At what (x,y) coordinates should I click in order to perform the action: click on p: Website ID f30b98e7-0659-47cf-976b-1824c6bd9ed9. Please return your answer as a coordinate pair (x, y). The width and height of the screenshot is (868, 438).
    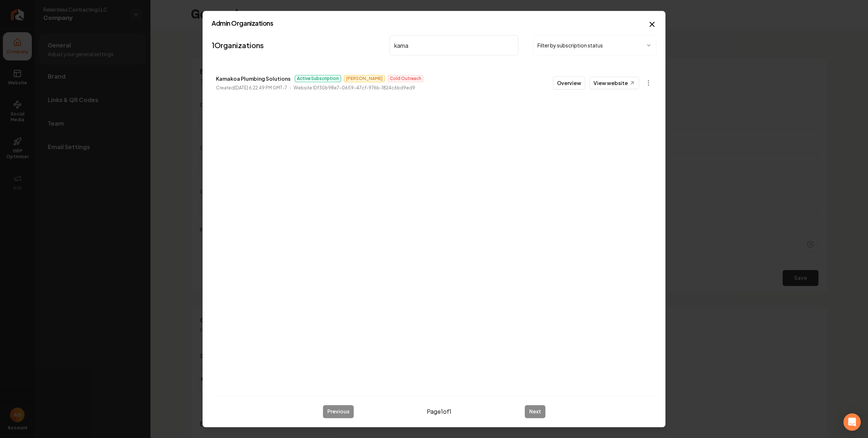
    Looking at the image, I should click on (354, 88).